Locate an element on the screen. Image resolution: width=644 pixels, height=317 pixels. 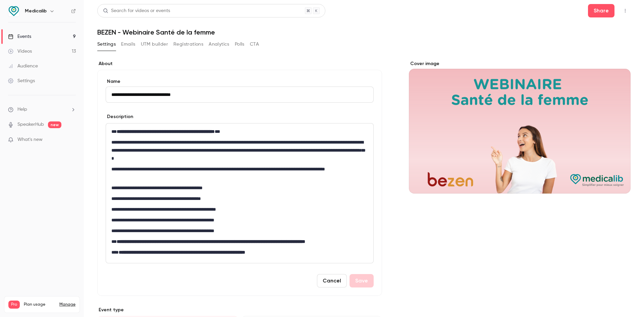
span: Pro is located at coordinates (14, 304).